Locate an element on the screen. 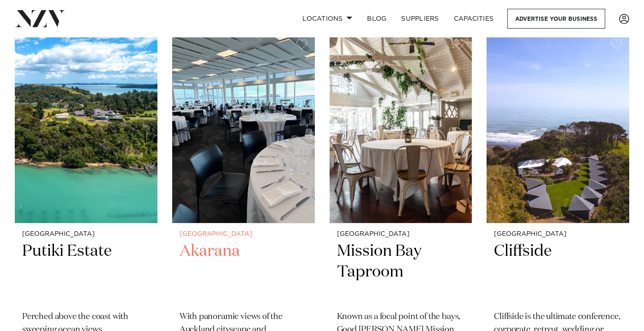  img: nzv-logo.png is located at coordinates (40, 19).